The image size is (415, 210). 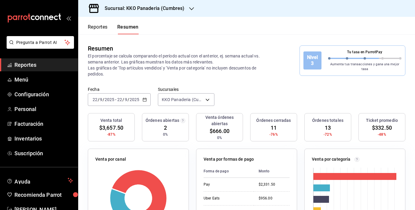 I want to click on h3: Órdenes cerradas, so click(x=273, y=120).